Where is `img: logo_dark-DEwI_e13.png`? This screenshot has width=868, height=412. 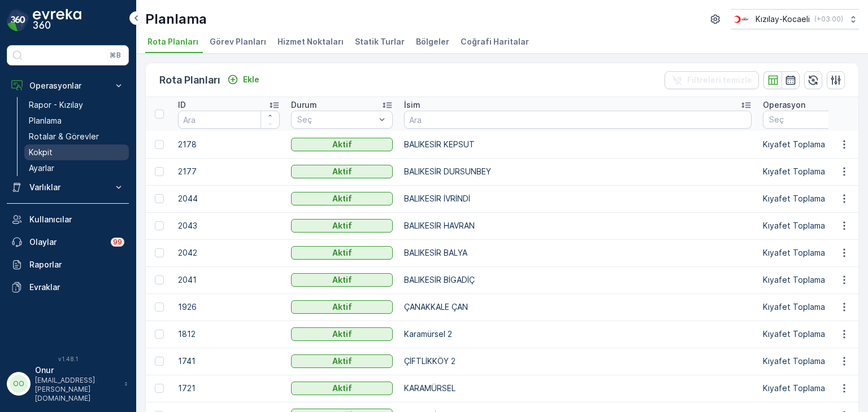 img: logo_dark-DEwI_e13.png is located at coordinates (57, 20).